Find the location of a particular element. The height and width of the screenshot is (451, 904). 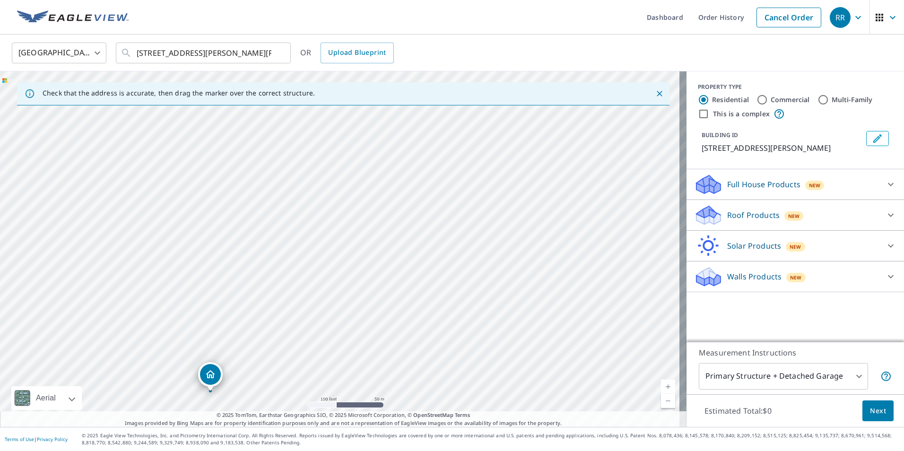

div: Walls ProductsNew is located at coordinates (795, 277).